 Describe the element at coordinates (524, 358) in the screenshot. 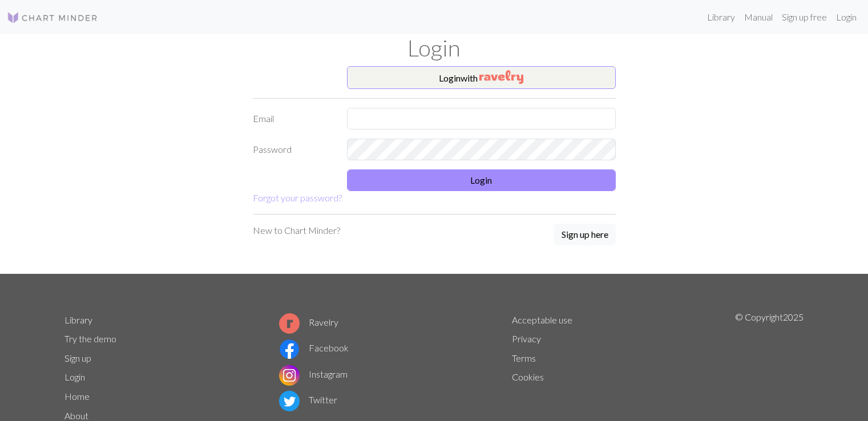

I see `a: Terms` at that location.